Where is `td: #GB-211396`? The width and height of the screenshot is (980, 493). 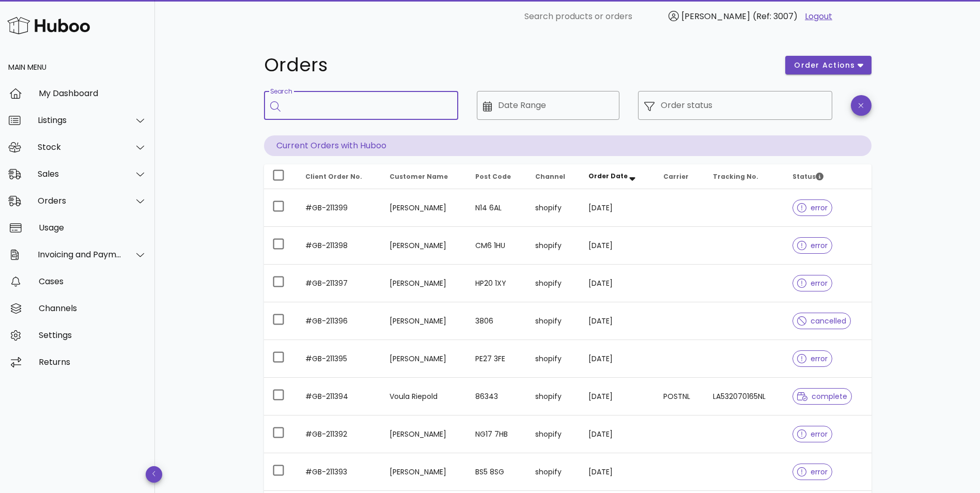 td: #GB-211396 is located at coordinates (338, 321).